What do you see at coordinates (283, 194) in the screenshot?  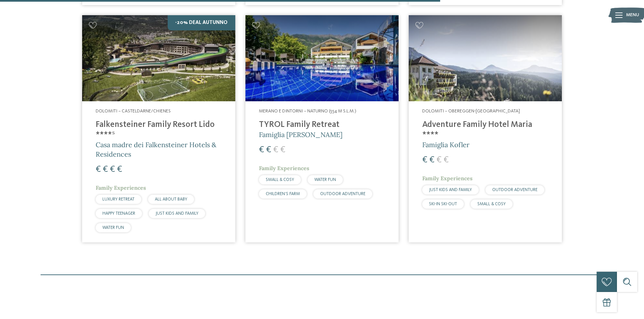 I see `span: CHILDREN’S FARM` at bounding box center [283, 194].